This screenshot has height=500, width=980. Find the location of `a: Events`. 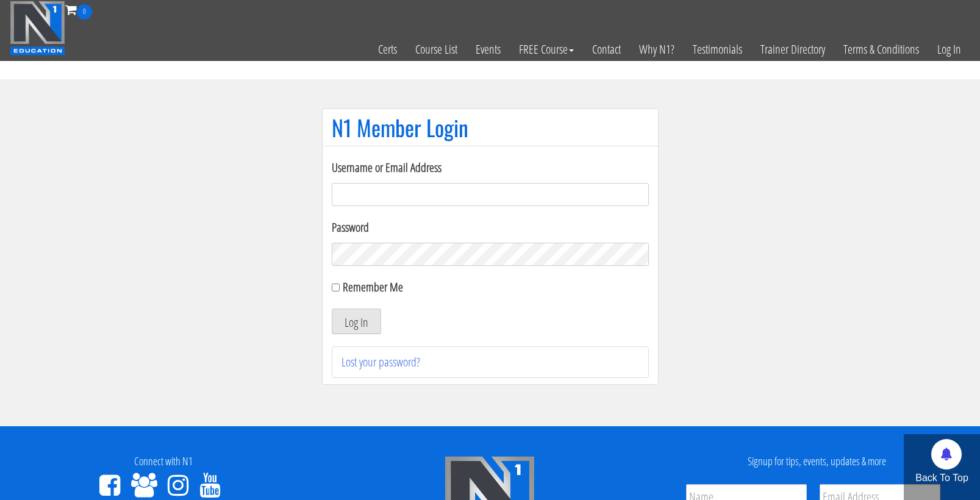

a: Events is located at coordinates (488, 49).